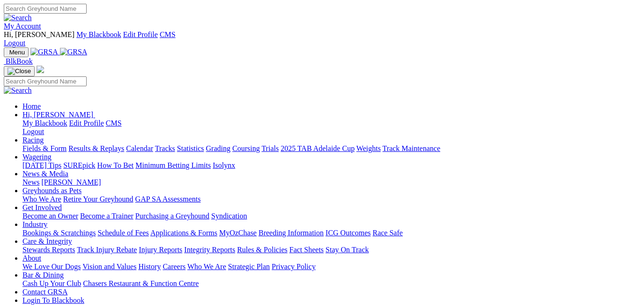 This screenshot has height=308, width=644. I want to click on a: Rules & Policies, so click(262, 250).